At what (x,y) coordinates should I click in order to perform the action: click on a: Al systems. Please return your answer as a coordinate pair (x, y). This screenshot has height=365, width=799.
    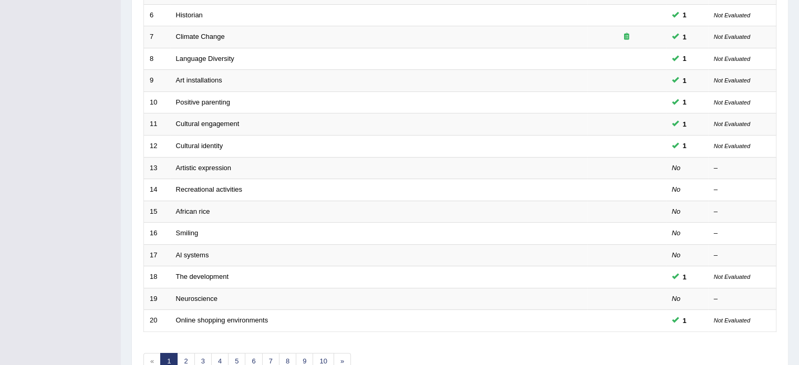
    Looking at the image, I should click on (192, 255).